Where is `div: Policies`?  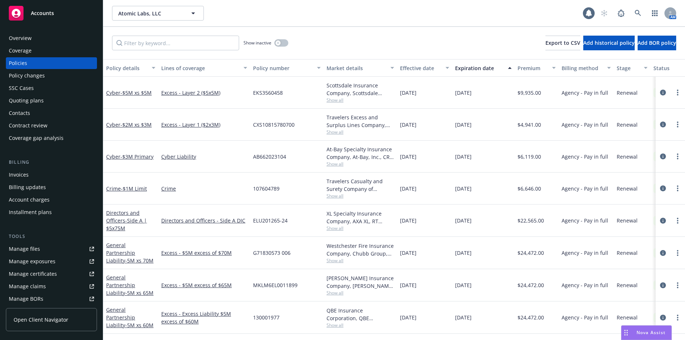
div: Policies is located at coordinates (18, 63).